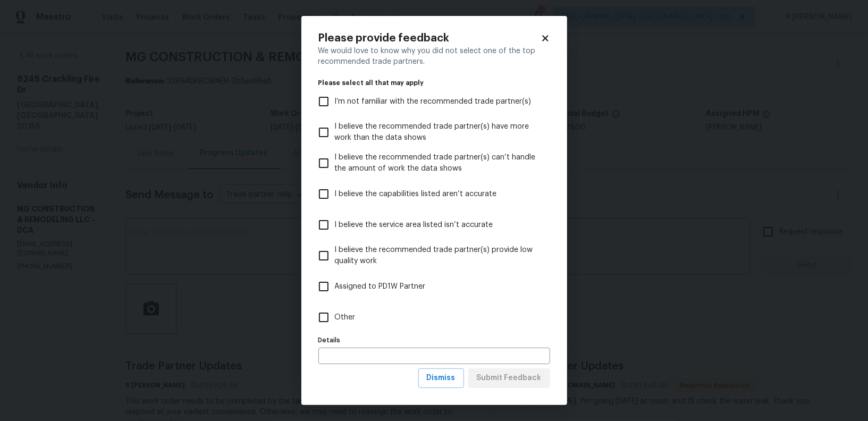 This screenshot has height=421, width=868. Describe the element at coordinates (380, 287) in the screenshot. I see `span: Assigned to PD1W Partner` at that location.